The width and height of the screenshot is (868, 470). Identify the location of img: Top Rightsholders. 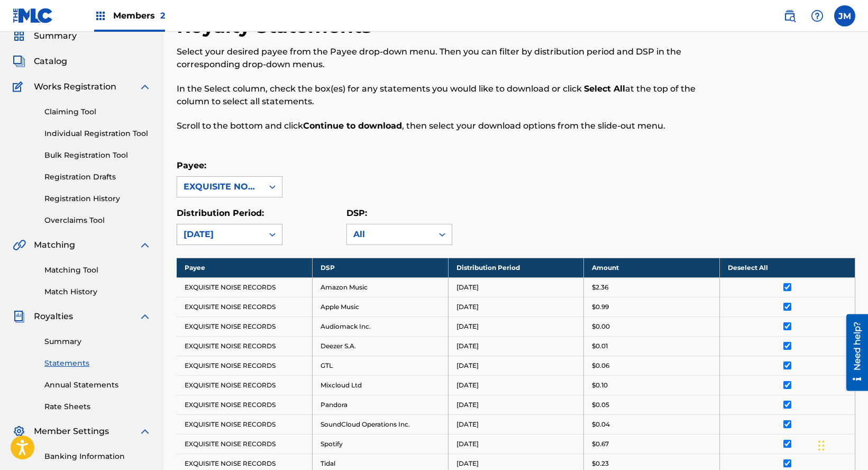
(100, 16).